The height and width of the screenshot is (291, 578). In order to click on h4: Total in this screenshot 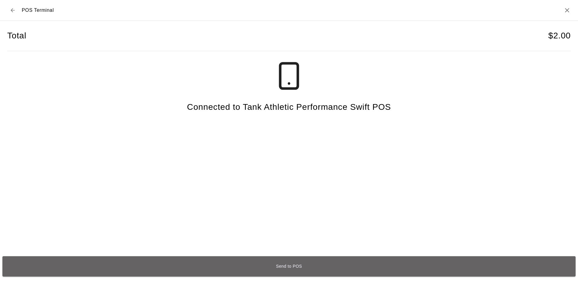, I will do `click(17, 36)`.